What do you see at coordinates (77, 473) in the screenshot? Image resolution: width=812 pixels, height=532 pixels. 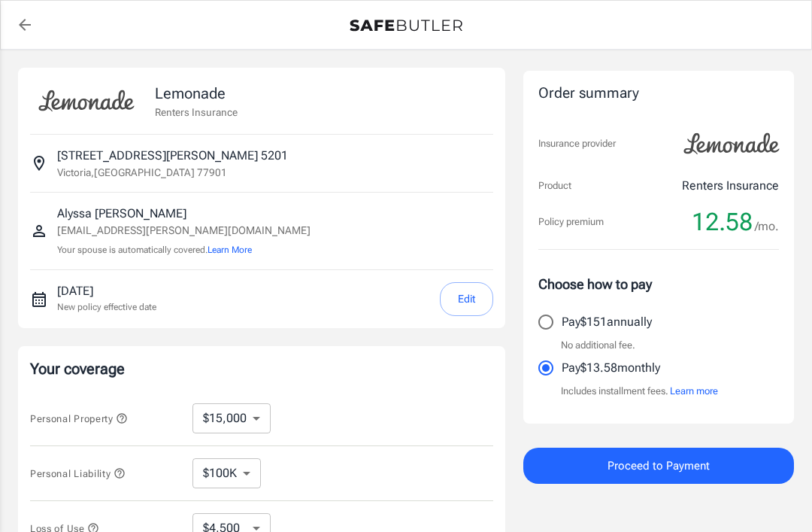 I see `span: Personal Liability` at bounding box center [77, 473].